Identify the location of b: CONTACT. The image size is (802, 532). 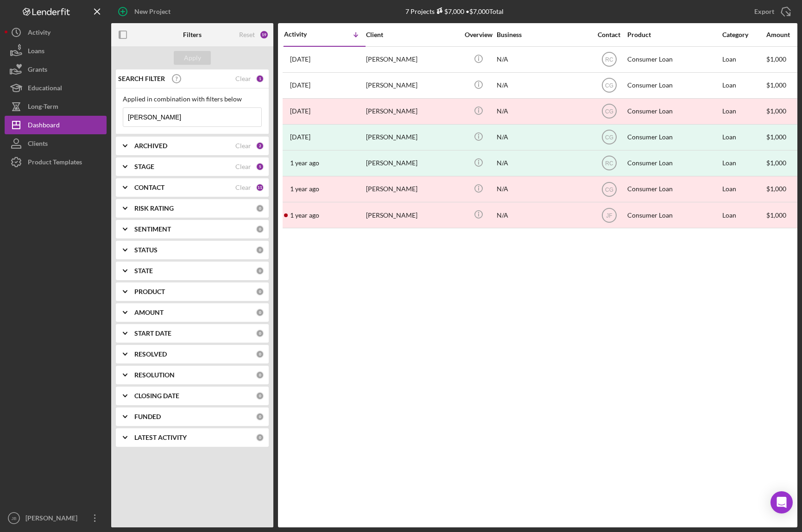
(149, 188).